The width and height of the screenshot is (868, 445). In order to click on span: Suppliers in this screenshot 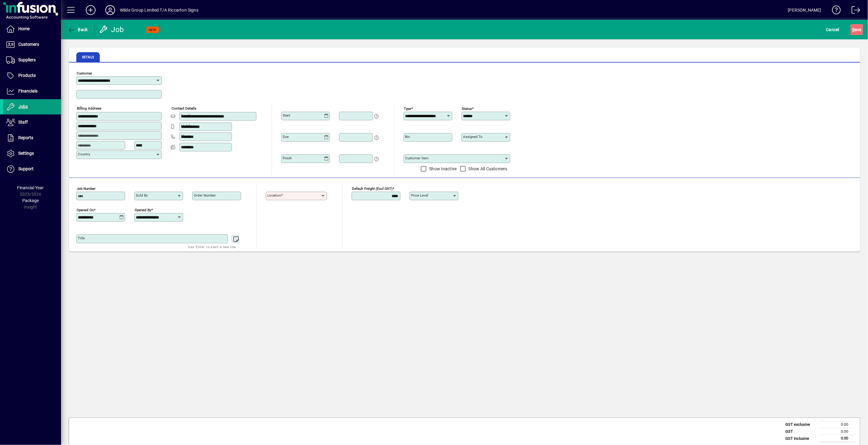, I will do `click(27, 60)`.